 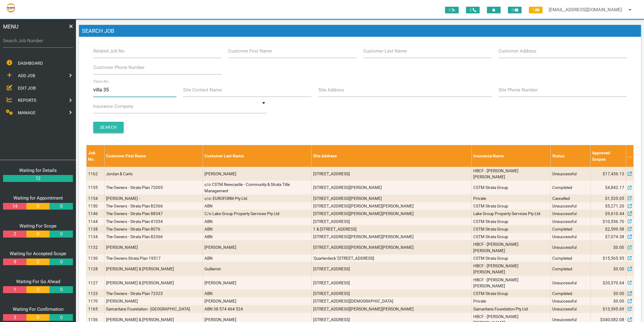 What do you see at coordinates (614, 173) in the screenshot?
I see `span: $17,436.13` at bounding box center [614, 173].